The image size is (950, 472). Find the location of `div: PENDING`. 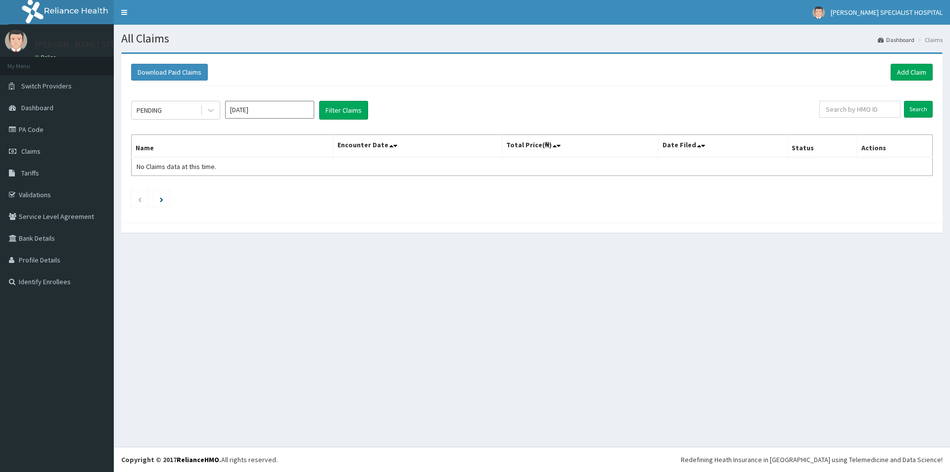

div: PENDING is located at coordinates (149, 110).